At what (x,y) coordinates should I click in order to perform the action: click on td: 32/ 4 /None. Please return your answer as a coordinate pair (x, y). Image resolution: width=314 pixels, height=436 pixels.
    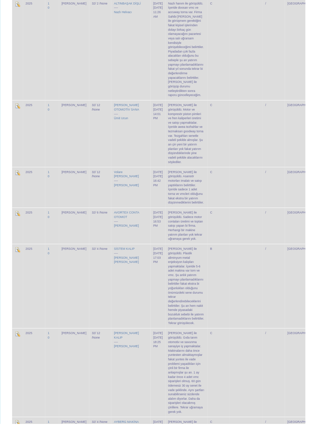
    Looking at the image, I should click on (103, 294).